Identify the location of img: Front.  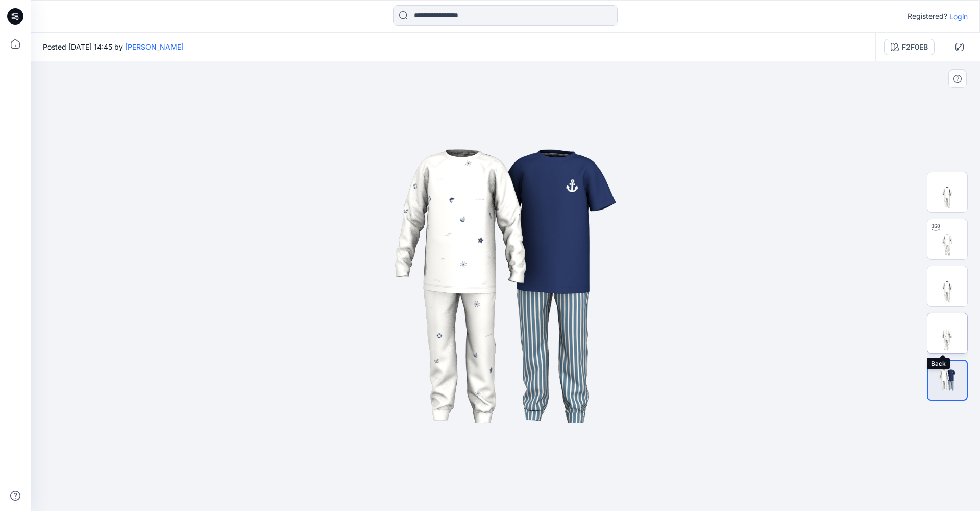
(947, 286).